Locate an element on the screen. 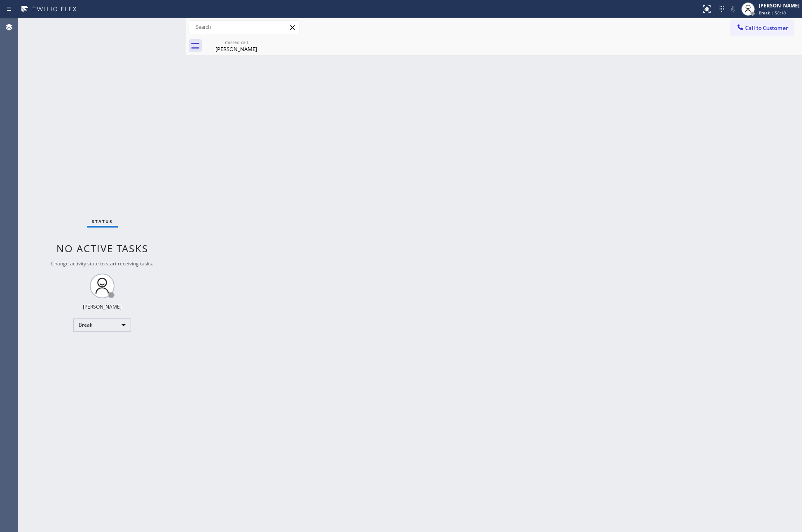 Image resolution: width=802 pixels, height=532 pixels. button: Mute is located at coordinates (733, 9).